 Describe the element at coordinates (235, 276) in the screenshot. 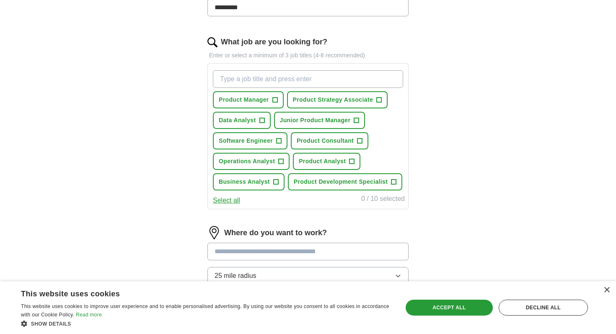

I see `span: 25 mile radius` at that location.